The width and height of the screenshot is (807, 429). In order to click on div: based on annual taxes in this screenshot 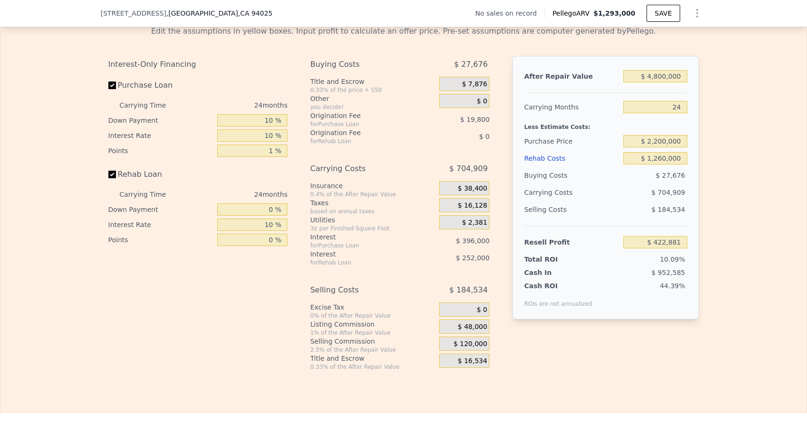, I will do `click(373, 211)`.